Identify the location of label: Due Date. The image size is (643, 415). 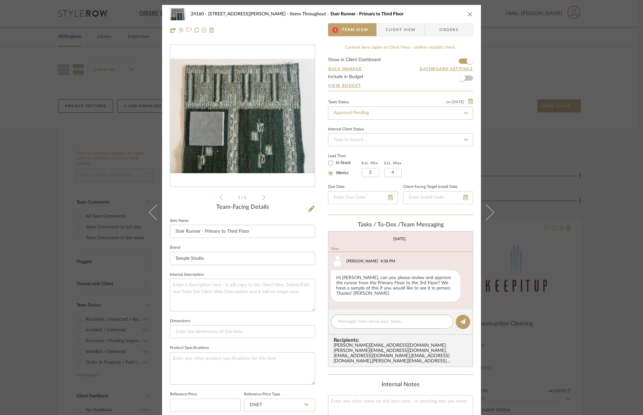
(336, 187).